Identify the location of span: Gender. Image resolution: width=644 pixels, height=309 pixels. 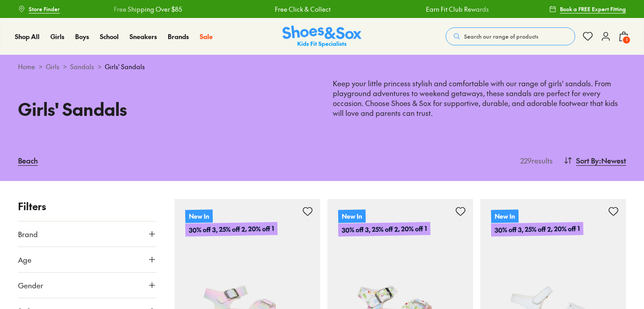
(31, 285).